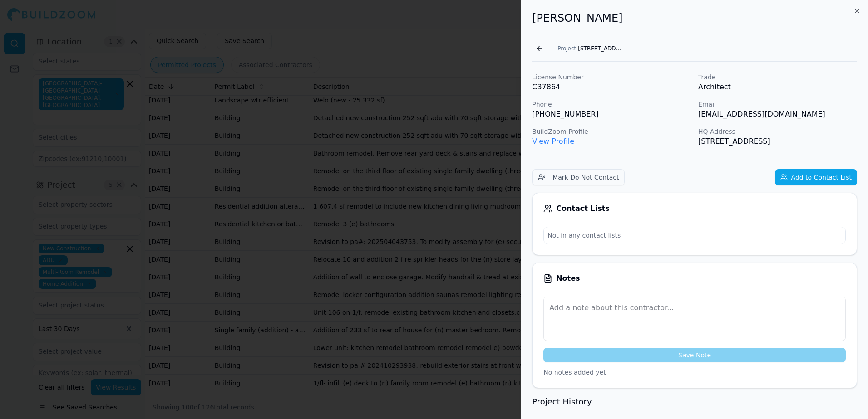 Image resolution: width=868 pixels, height=419 pixels. I want to click on button: Mark Do Not Contact, so click(578, 177).